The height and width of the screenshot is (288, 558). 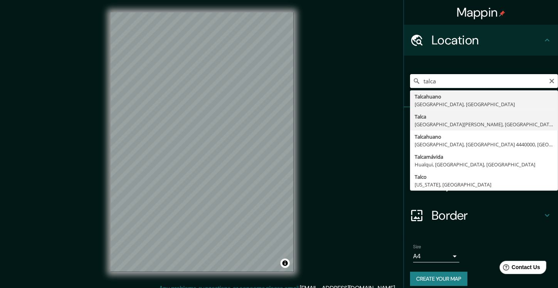 What do you see at coordinates (37, 9) in the screenshot?
I see `span: Contact Us` at bounding box center [37, 9].